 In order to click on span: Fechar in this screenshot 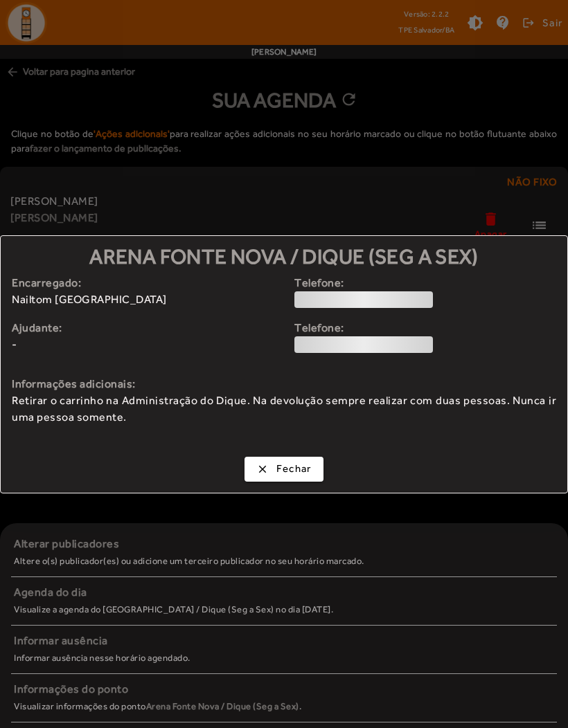, I will do `click(293, 468)`.